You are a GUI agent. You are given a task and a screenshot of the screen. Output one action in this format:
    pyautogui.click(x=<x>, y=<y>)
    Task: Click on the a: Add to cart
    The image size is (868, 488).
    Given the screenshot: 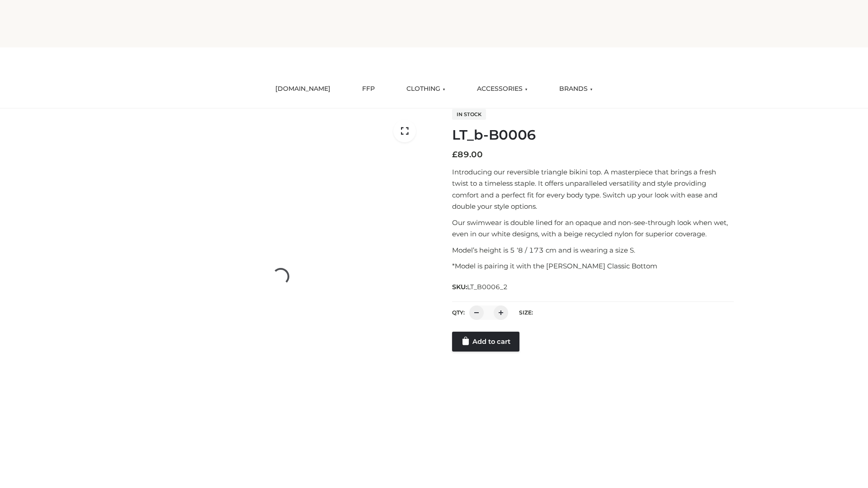 What is the action you would take?
    pyautogui.click(x=486, y=342)
    